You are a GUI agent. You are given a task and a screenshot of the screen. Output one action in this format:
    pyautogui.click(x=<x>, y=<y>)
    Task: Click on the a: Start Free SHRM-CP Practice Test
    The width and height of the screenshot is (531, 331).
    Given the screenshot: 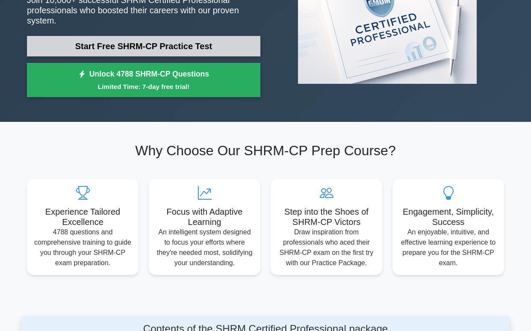 What is the action you would take?
    pyautogui.click(x=144, y=46)
    